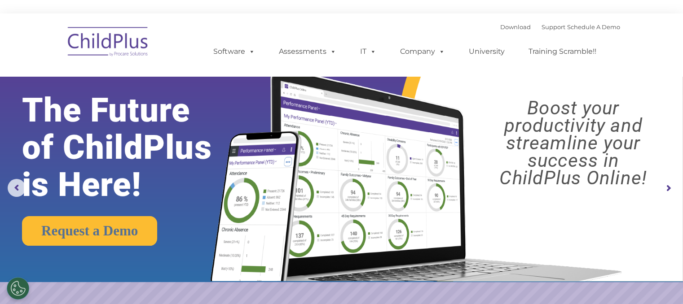  What do you see at coordinates (487, 52) in the screenshot?
I see `a: University` at bounding box center [487, 52].